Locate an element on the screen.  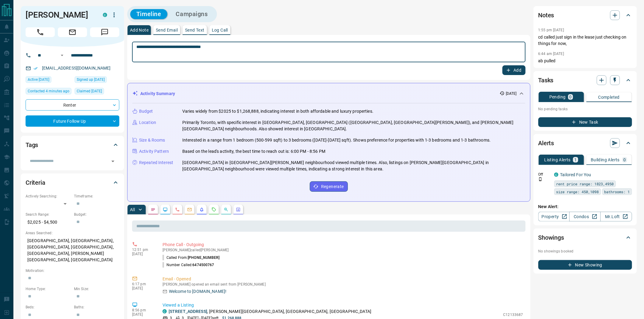
p: Areas Searched: is located at coordinates (72, 233).